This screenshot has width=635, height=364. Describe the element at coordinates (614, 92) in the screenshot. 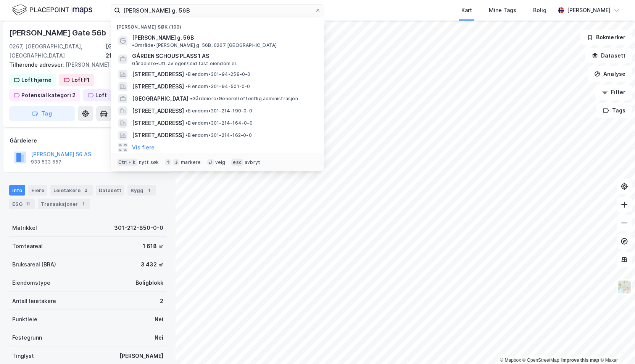

I see `button: Filter` at that location.